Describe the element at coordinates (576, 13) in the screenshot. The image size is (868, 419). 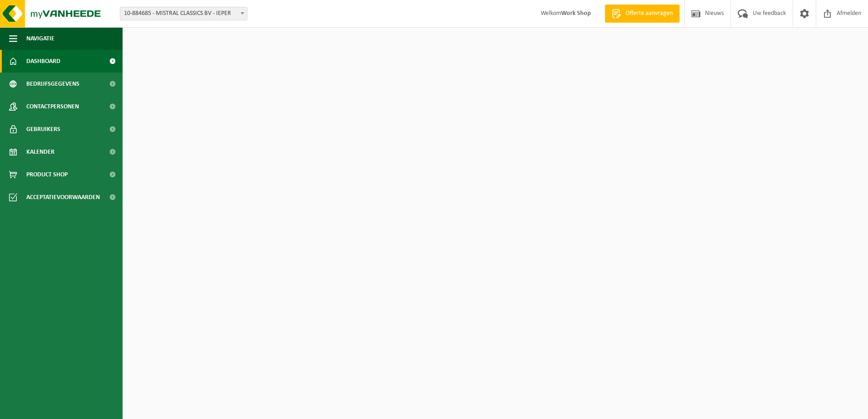
I see `strong: Work Shop` at that location.